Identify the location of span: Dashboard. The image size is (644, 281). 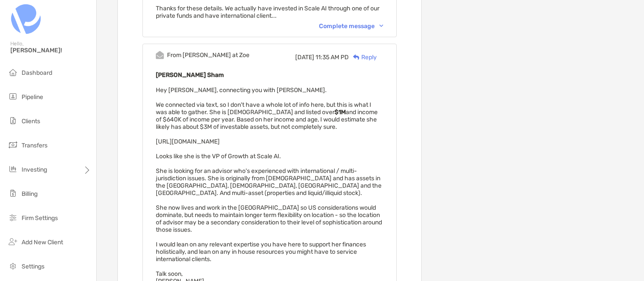
(36, 73).